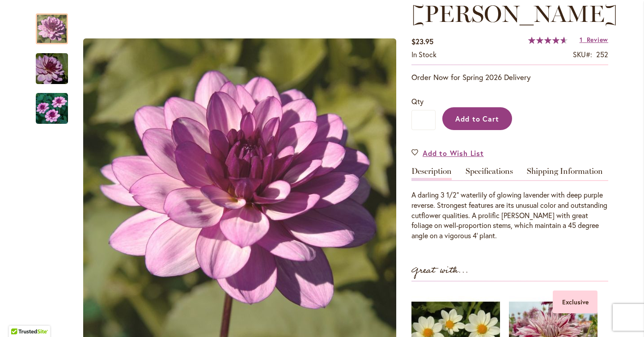 The width and height of the screenshot is (644, 337). Describe the element at coordinates (565, 174) in the screenshot. I see `a: Shipping Information` at that location.